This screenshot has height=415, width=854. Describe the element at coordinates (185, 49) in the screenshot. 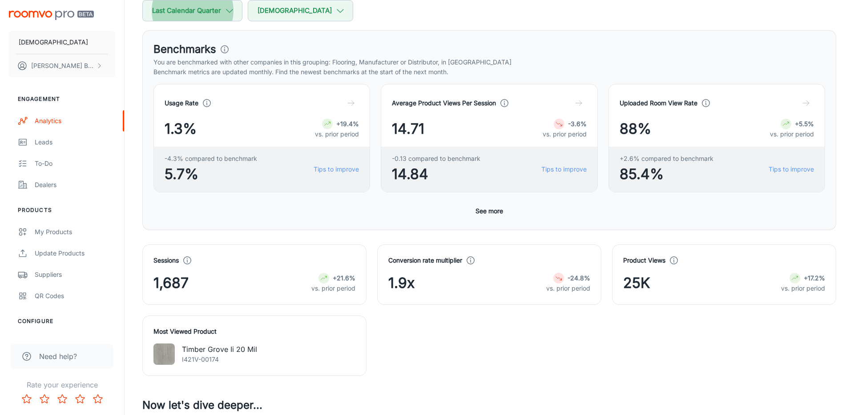

I see `h3: Benchmarks` at that location.